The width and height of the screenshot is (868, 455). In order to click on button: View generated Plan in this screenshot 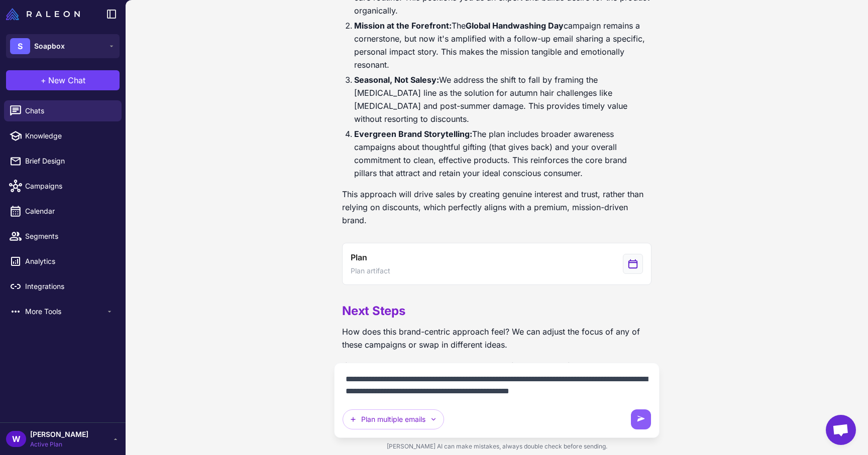, I will do `click(497, 264)`.